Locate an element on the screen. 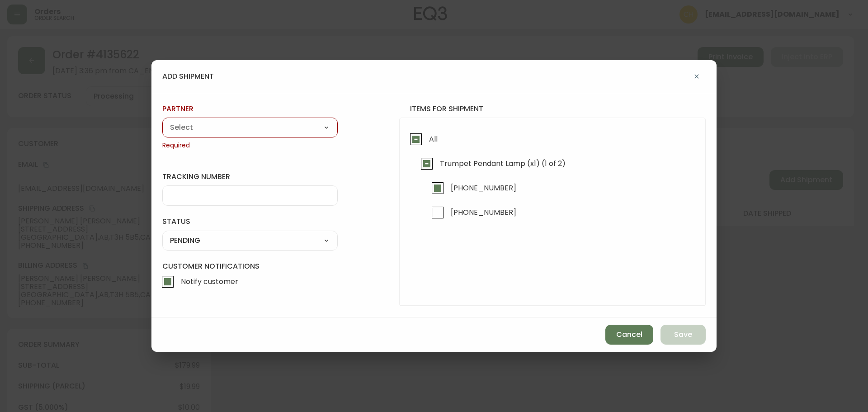  h4: add shipment is located at coordinates (188, 76).